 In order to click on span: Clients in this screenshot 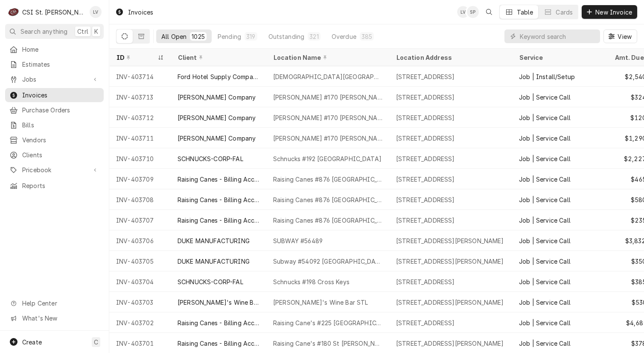, I will do `click(61, 155)`.